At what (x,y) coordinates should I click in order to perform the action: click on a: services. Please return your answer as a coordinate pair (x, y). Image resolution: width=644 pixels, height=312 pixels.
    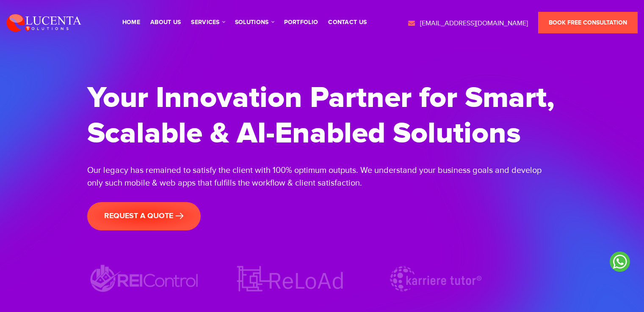
    Looking at the image, I should click on (208, 23).